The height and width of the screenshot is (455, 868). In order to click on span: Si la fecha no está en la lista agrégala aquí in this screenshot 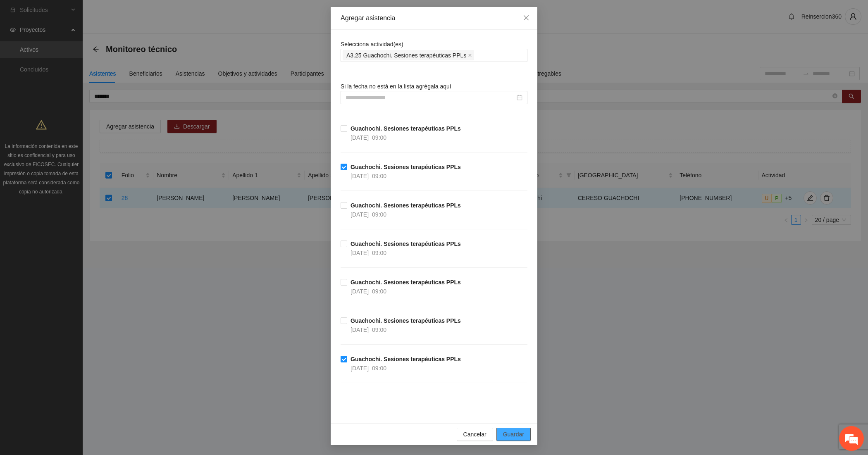, I will do `click(396, 86)`.